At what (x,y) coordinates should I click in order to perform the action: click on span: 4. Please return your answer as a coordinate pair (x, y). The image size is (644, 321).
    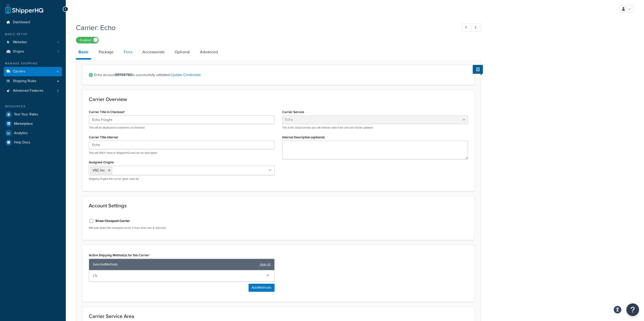
    Looking at the image, I should click on (58, 72).